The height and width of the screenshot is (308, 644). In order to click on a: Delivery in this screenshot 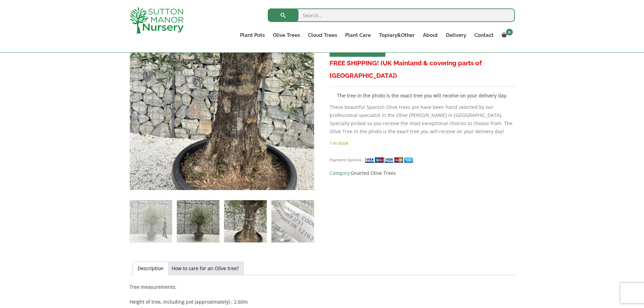, I will do `click(456, 35)`.